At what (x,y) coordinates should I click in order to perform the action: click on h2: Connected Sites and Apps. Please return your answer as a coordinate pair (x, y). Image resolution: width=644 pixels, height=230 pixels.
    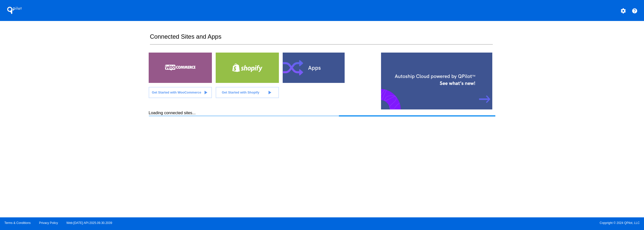
    Looking at the image, I should click on (321, 39).